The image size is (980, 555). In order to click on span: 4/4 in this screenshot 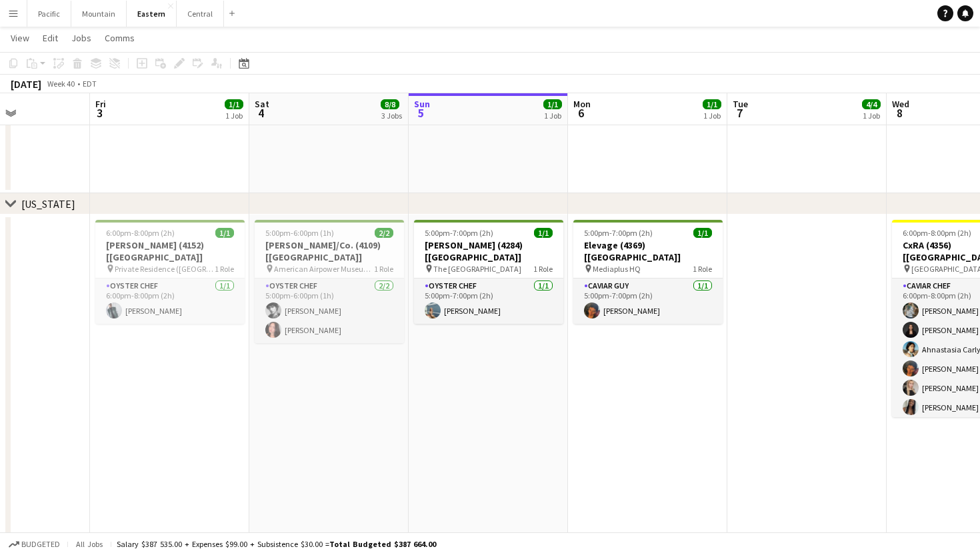, I will do `click(871, 104)`.